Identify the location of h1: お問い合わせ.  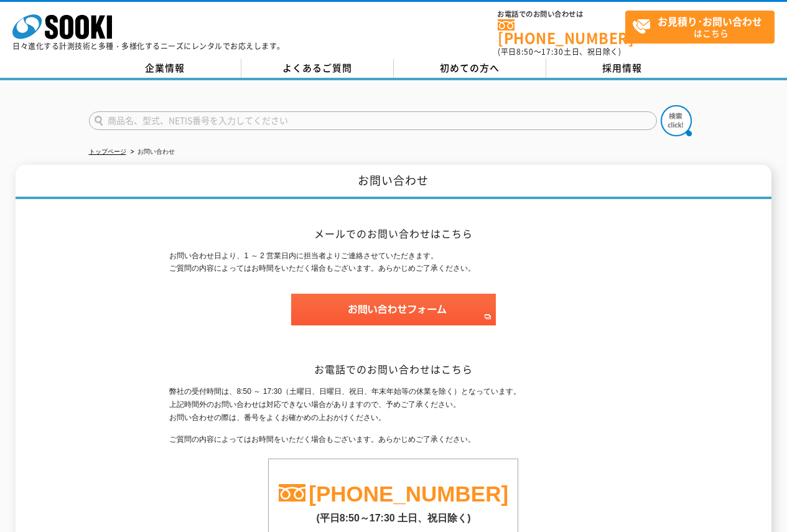
(393, 182).